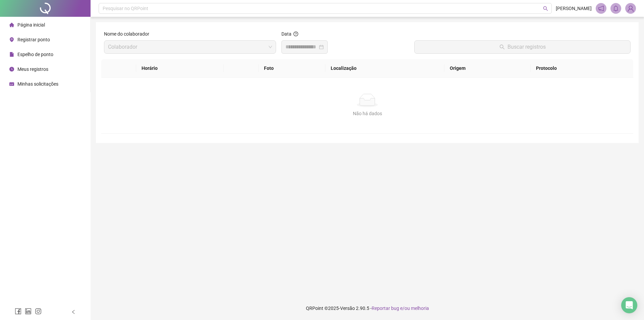 This screenshot has height=320, width=644. Describe the element at coordinates (12, 84) in the screenshot. I see `span: schedule` at that location.